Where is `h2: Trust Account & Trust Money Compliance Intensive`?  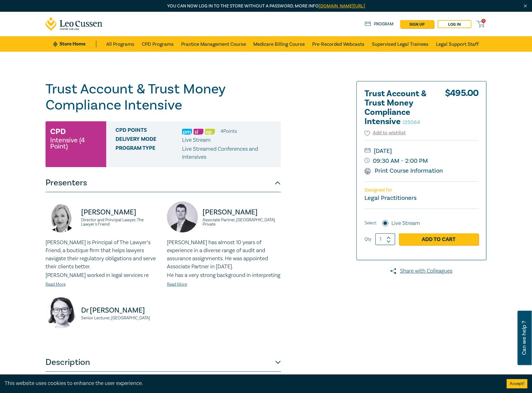 h2: Trust Account & Trust Money Compliance Intensive is located at coordinates (399, 108).